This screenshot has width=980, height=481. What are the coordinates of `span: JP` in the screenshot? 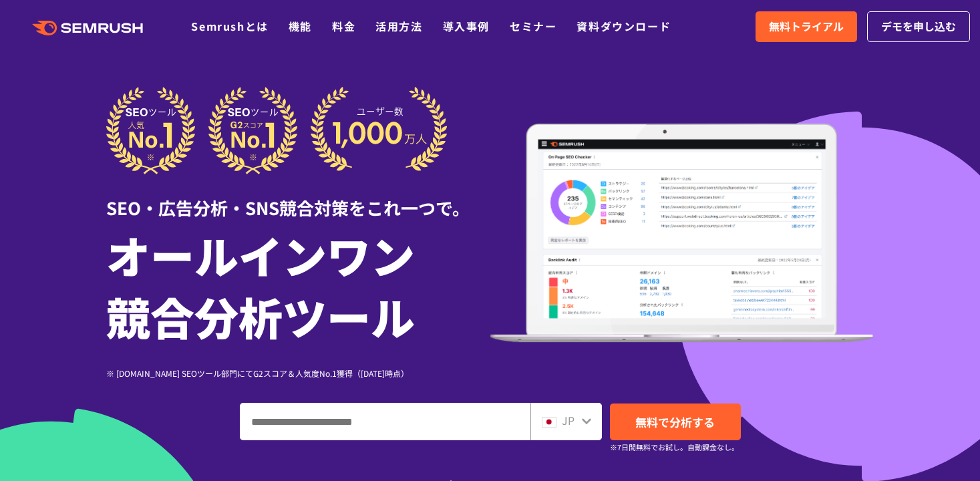 It's located at (568, 420).